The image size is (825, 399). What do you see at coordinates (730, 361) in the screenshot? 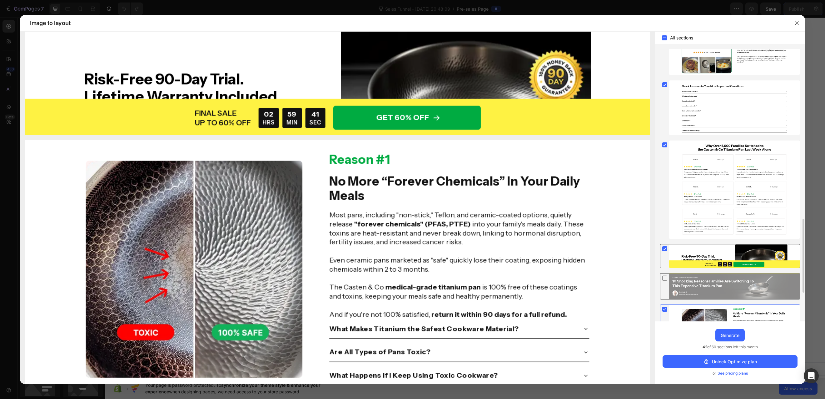
I see `button: Unlock Optimize plan` at bounding box center [730, 361].